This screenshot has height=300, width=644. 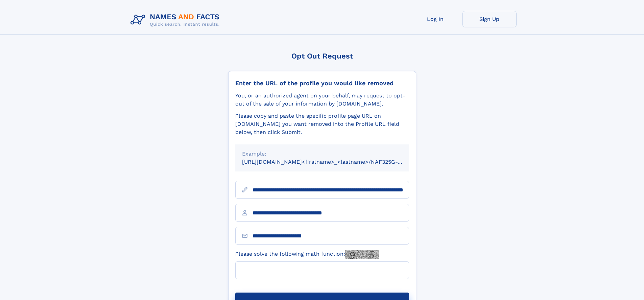 What do you see at coordinates (322, 56) in the screenshot?
I see `div: Opt Out Request` at bounding box center [322, 56].